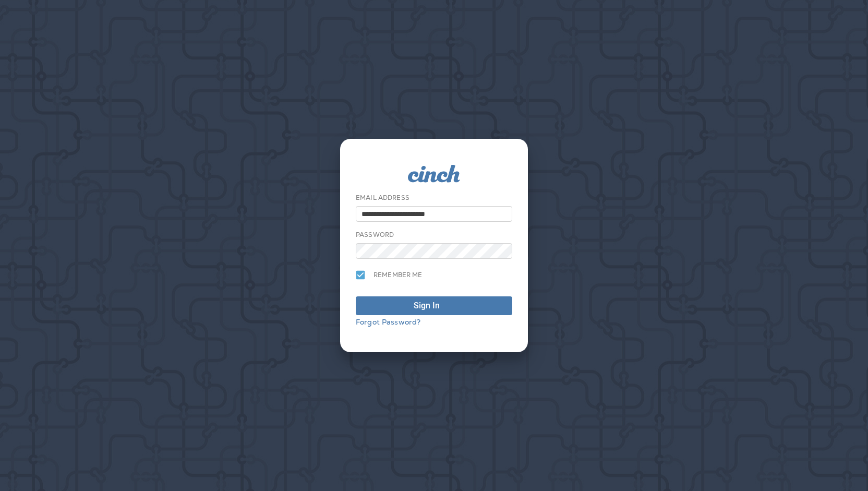 The width and height of the screenshot is (868, 491). Describe the element at coordinates (374, 234) in the screenshot. I see `label: Password` at that location.